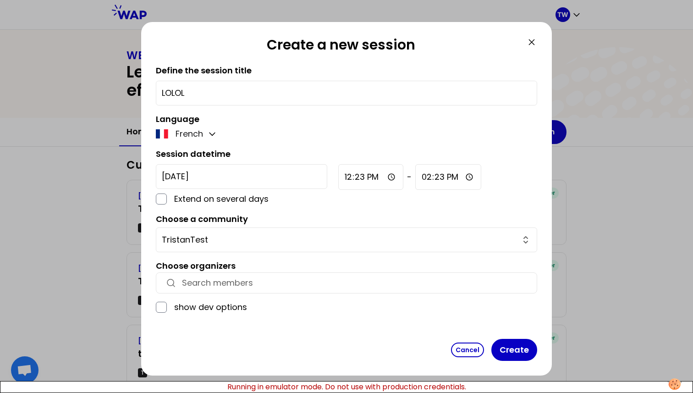 This screenshot has height=393, width=693. I want to click on h2: Create a new session, so click(341, 47).